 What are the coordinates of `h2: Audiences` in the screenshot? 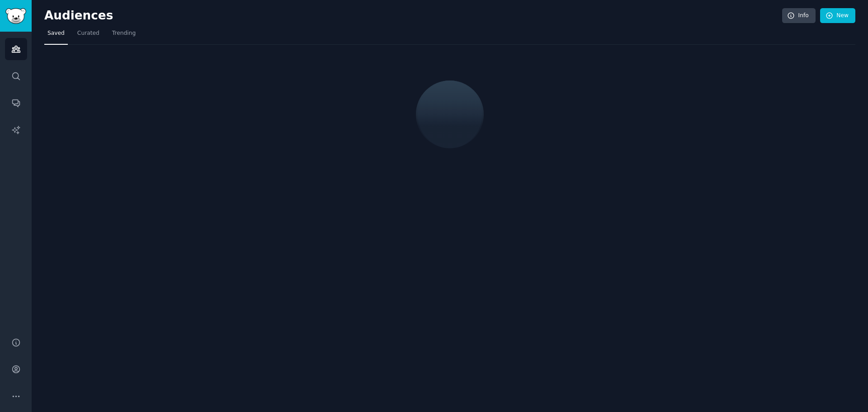 It's located at (413, 16).